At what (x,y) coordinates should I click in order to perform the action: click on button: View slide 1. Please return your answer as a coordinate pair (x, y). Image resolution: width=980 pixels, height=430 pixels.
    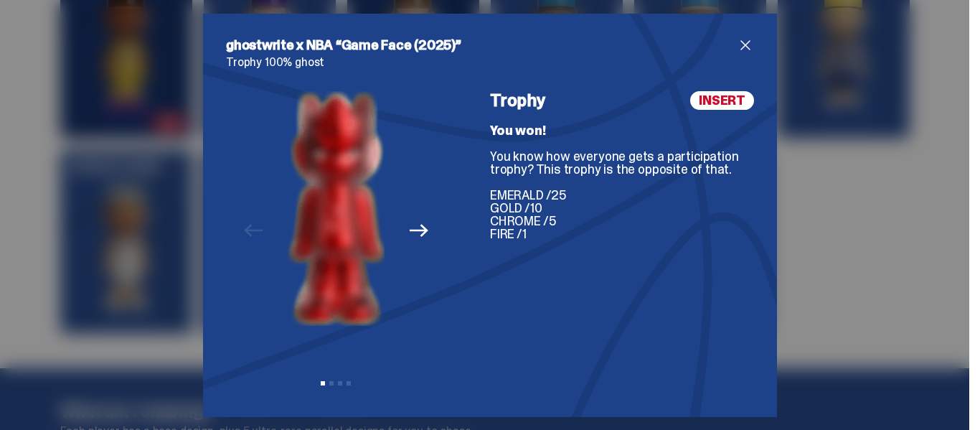
    Looking at the image, I should click on (323, 383).